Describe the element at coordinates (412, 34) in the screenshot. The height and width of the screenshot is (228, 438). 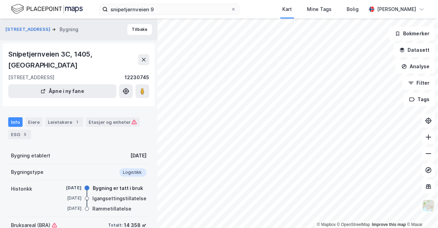
I see `button: Bokmerker` at that location.